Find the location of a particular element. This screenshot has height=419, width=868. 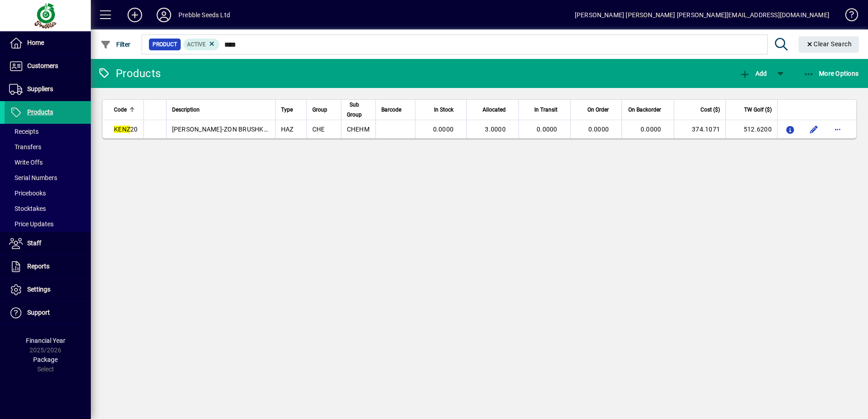

span: Sub Group is located at coordinates (354, 110).